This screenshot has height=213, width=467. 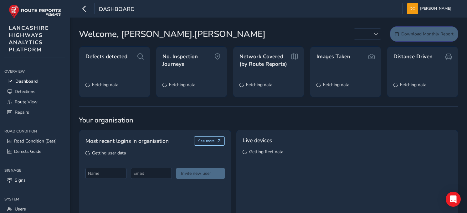 What do you see at coordinates (188, 60) in the screenshot?
I see `span: No. Inspection Journeys` at bounding box center [188, 60].